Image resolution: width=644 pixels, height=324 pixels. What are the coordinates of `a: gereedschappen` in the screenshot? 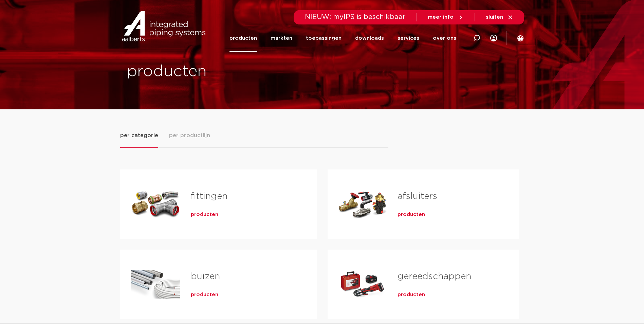 It's located at (435, 277).